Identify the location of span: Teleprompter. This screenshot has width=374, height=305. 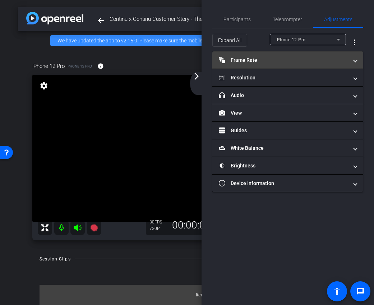
(287, 19).